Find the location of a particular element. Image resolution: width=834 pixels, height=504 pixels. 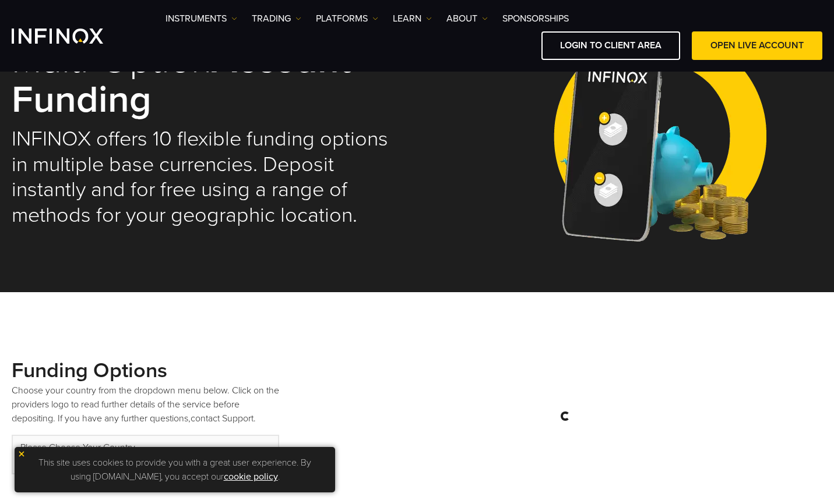

a: OPEN LIVE ACCOUNT is located at coordinates (757, 45).